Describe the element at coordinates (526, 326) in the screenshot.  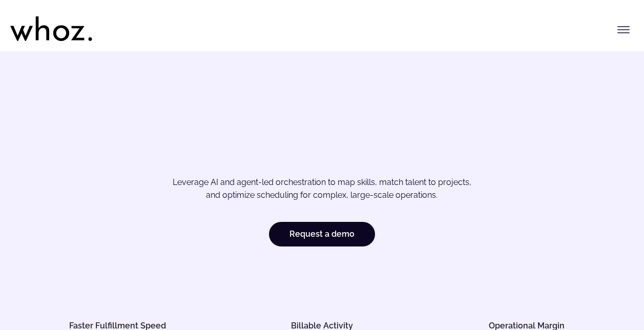
I see `h5: Operational Margin` at that location.